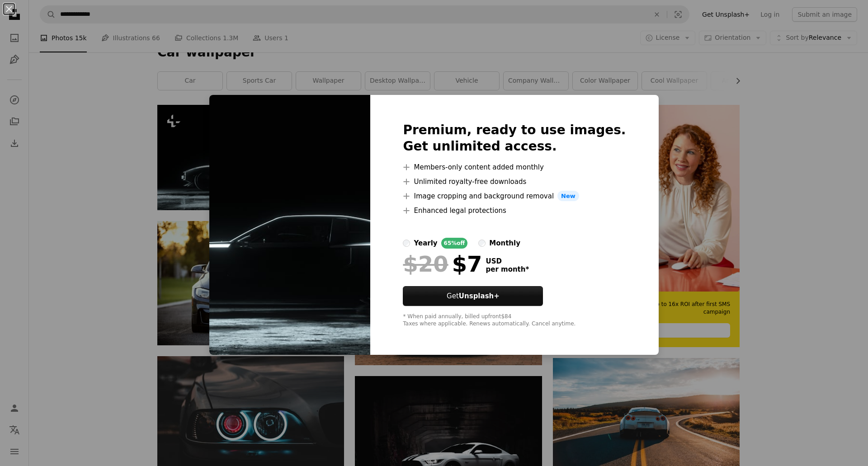 The width and height of the screenshot is (868, 466). Describe the element at coordinates (442, 264) in the screenshot. I see `div: $7` at that location.